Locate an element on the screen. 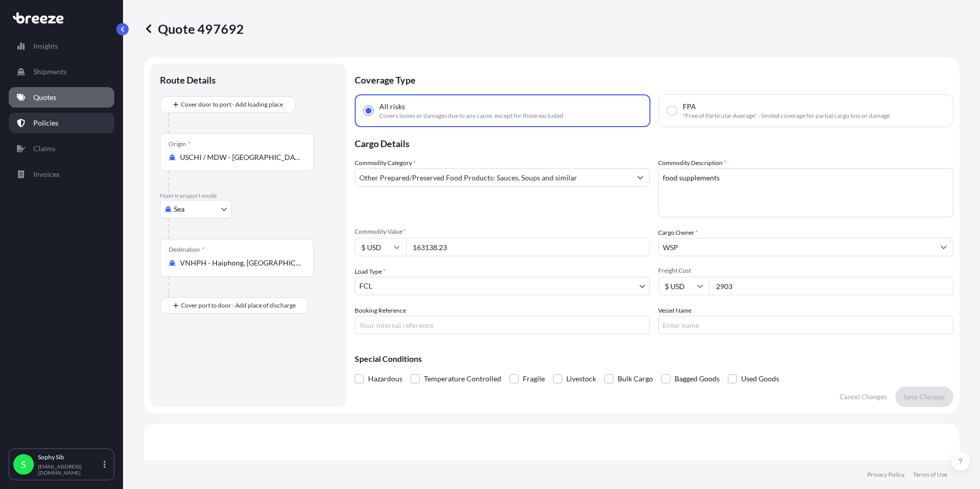  input: All risksCovers losses or damages due to any cause, except for those excluded is located at coordinates (368, 111).